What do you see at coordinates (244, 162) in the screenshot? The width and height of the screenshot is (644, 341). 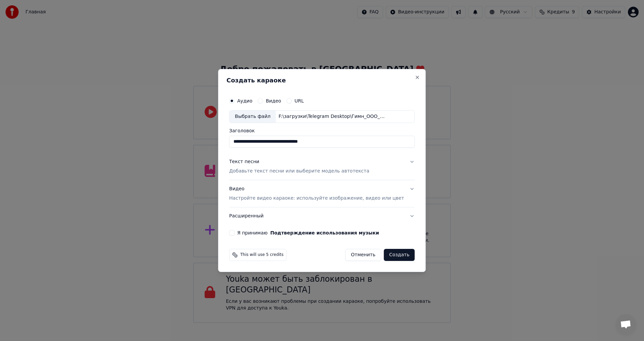 I see `div: Текст песни` at bounding box center [244, 162].